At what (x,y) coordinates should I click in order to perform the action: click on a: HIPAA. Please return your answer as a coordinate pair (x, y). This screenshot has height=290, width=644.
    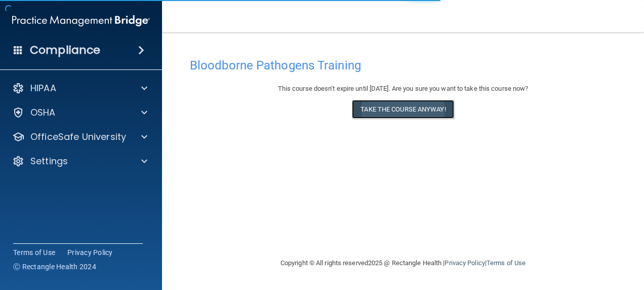
    Looking at the image, I should click on (80, 88).